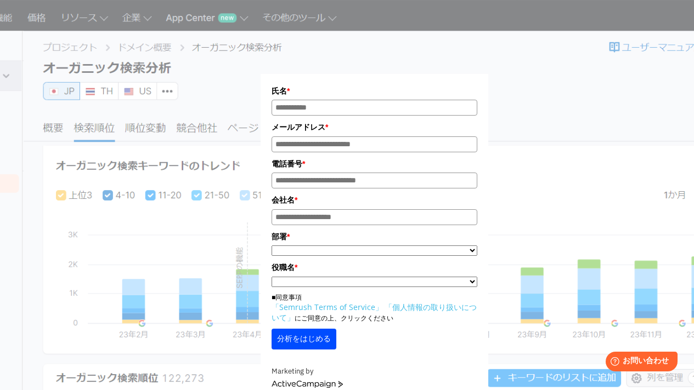 The image size is (694, 390). Describe the element at coordinates (327, 307) in the screenshot. I see `a: 「Semrush Terms of Service」` at that location.